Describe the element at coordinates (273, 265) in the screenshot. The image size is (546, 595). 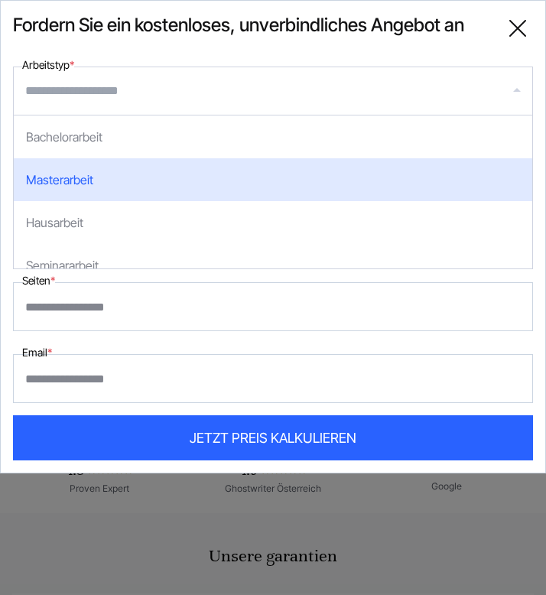
I see `div: Seminararbeit` at that location.